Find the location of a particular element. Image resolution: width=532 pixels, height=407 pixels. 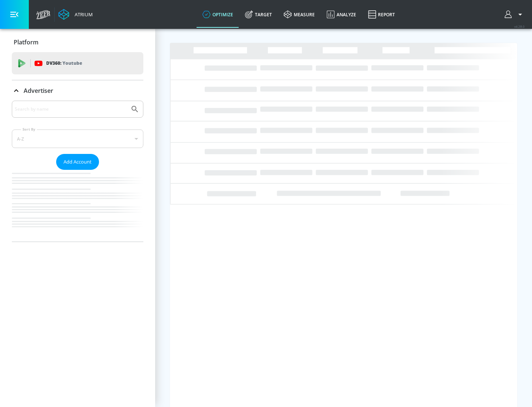

input: Search by name is located at coordinates (71, 109).